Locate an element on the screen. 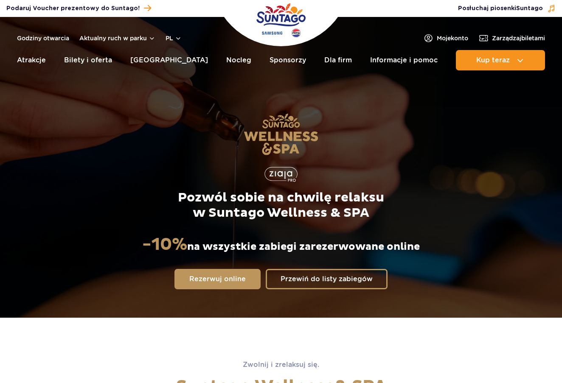 This screenshot has height=383, width=562. a: Rezerwuj online is located at coordinates (217, 279).